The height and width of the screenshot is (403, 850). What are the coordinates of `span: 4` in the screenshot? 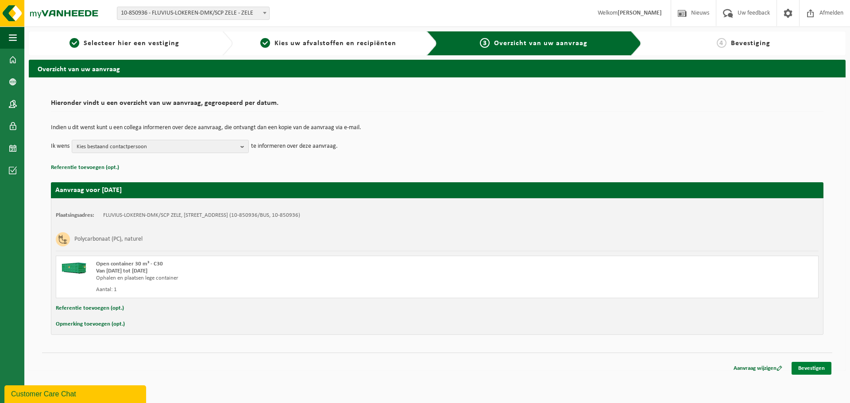 It's located at (722, 43).